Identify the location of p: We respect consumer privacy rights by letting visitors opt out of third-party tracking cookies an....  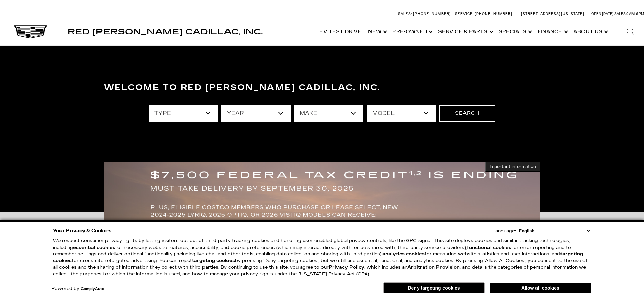
(322, 257).